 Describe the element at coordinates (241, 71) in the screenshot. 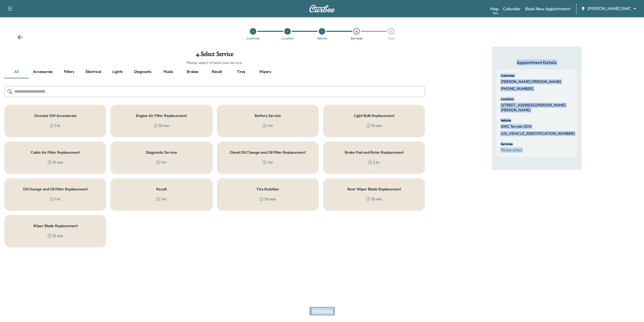

I see `button: Tires` at that location.